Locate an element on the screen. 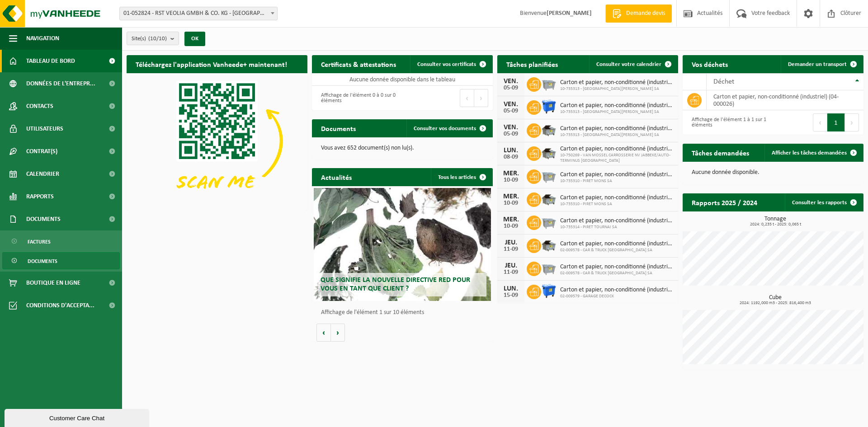 This screenshot has height=427, width=868. h3: Cube is located at coordinates (775, 300).